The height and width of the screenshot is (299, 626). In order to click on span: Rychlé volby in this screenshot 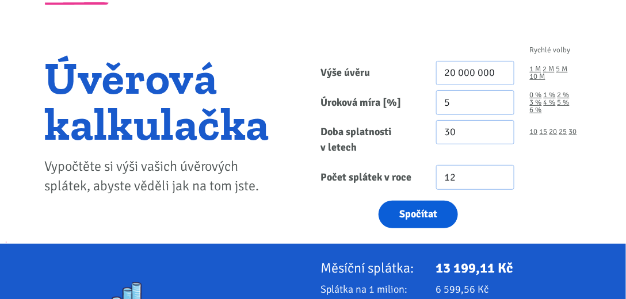, I will do `click(550, 50)`.